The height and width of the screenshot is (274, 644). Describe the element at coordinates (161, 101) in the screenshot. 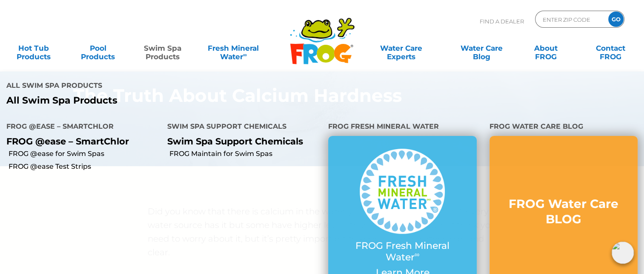

I see `a: All Swim Spa Products` at that location.